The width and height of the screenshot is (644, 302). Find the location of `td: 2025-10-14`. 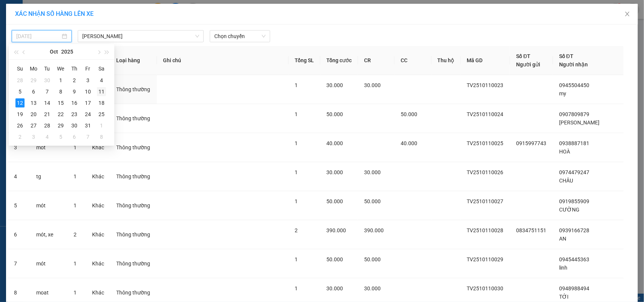

td: 2025-10-14 is located at coordinates (47, 103).